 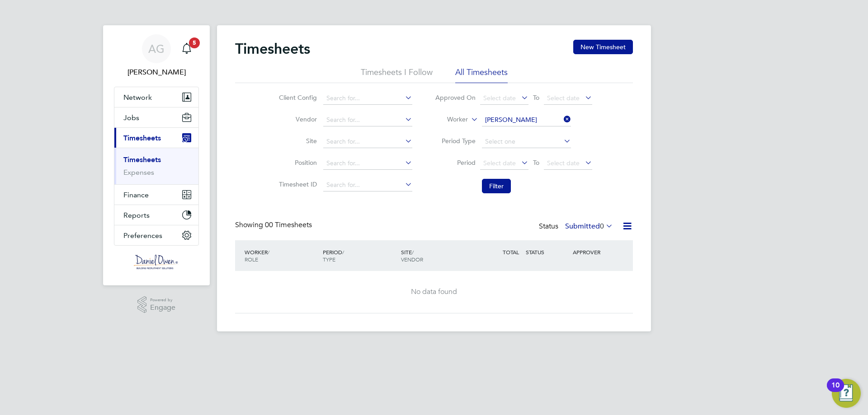 I want to click on label: Vendor, so click(x=296, y=119).